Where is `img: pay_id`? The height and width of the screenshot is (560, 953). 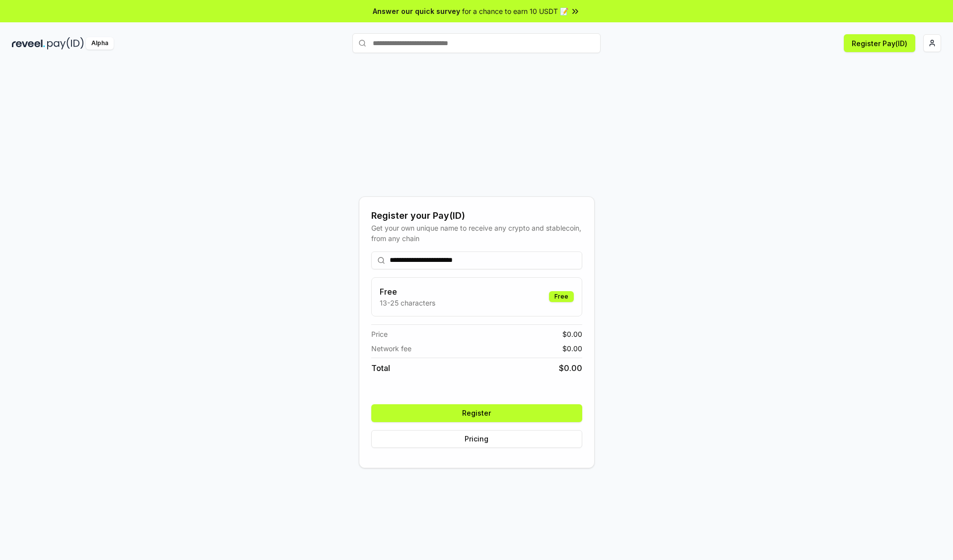
img: pay_id is located at coordinates (66, 43).